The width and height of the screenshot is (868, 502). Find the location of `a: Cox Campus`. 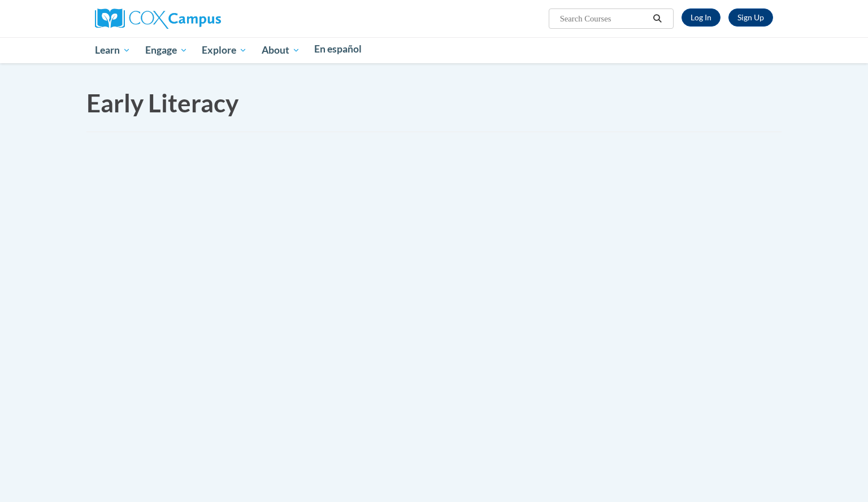

a: Cox Campus is located at coordinates (158, 18).